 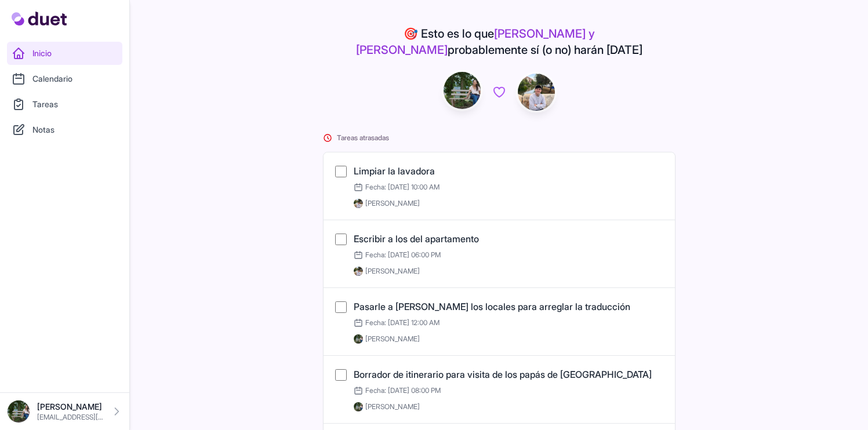 What do you see at coordinates (416, 239) in the screenshot?
I see `a: Escribir a los del apartamento` at bounding box center [416, 239].